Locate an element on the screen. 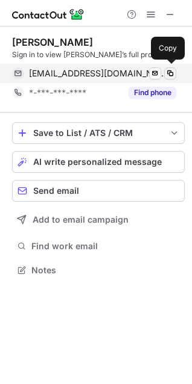  span: Send email is located at coordinates (56, 191).